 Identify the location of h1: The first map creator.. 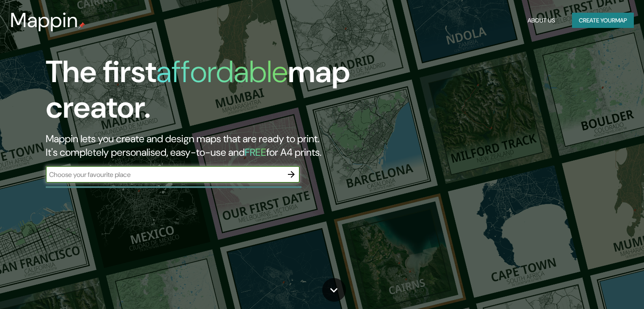
(207, 93).